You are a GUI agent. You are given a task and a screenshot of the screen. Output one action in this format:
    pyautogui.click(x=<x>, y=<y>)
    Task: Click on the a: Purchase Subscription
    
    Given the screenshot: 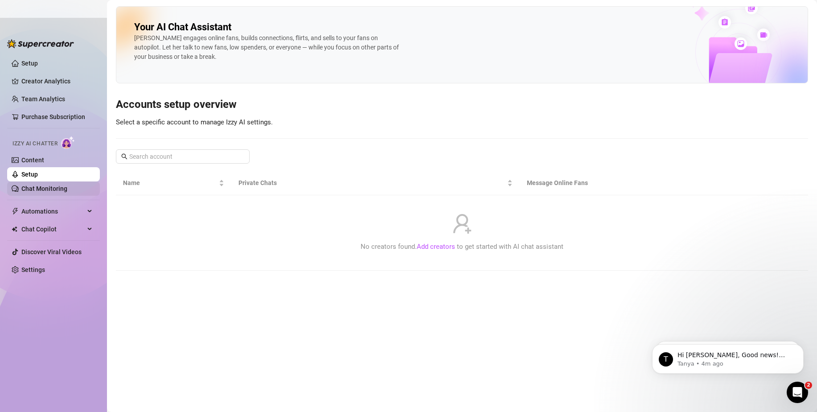 What is the action you would take?
    pyautogui.click(x=57, y=117)
    